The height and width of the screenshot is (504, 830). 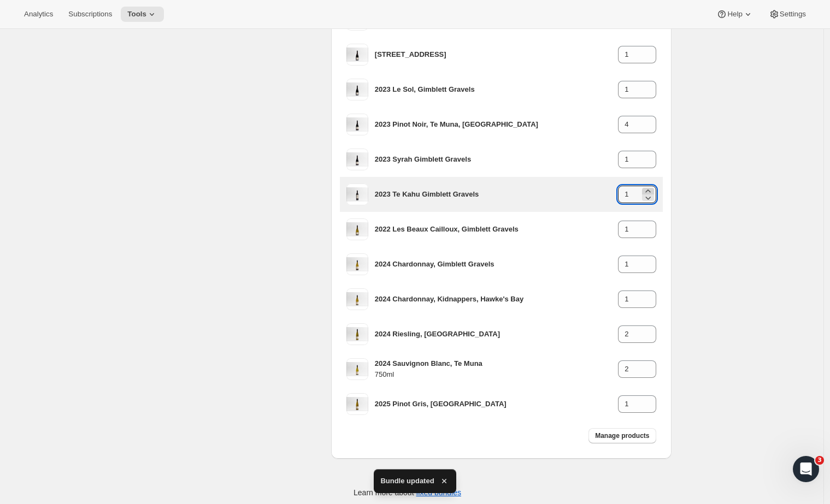 What do you see at coordinates (38, 14) in the screenshot?
I see `button: Analytics` at bounding box center [38, 14].